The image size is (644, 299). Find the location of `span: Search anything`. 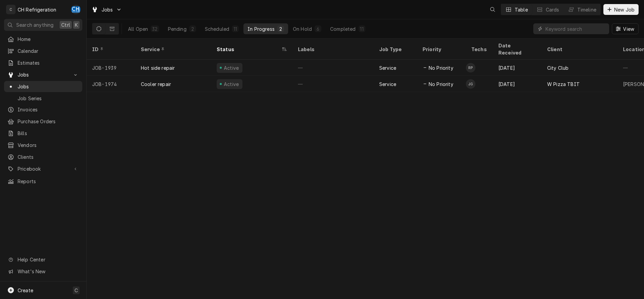

span: Search anything is located at coordinates (35, 25).